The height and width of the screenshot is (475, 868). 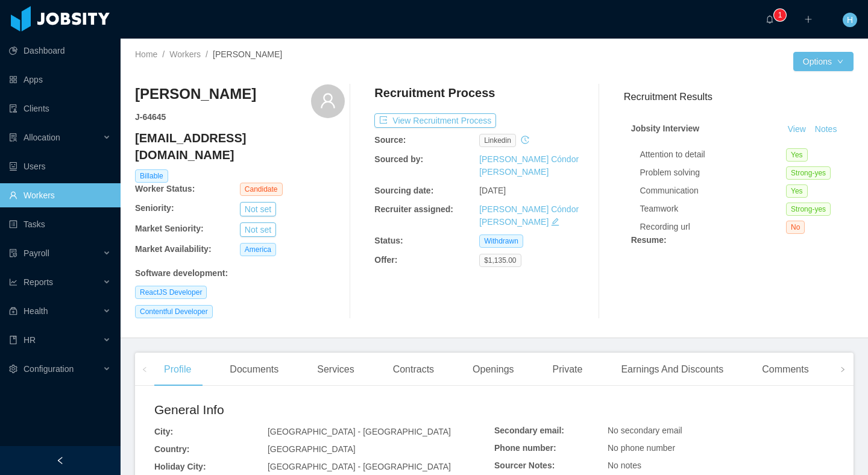 I want to click on span: Billable, so click(x=151, y=176).